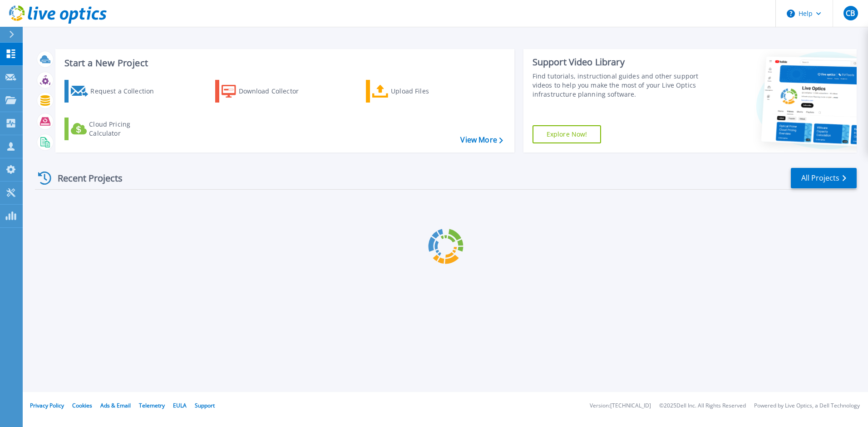 This screenshot has height=427, width=868. Describe the element at coordinates (617, 85) in the screenshot. I see `div: Find tutorials, instructional guides and other support videos to help you make the most of your L...` at that location.